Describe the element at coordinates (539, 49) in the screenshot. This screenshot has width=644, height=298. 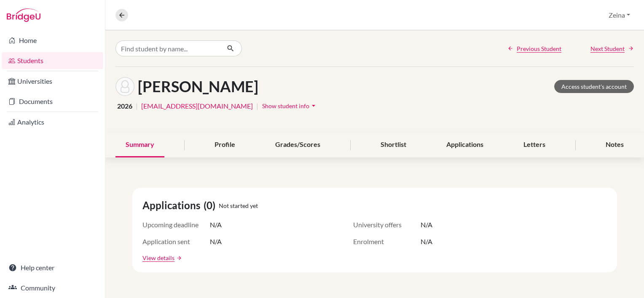
I see `span: Previous Student` at that location.